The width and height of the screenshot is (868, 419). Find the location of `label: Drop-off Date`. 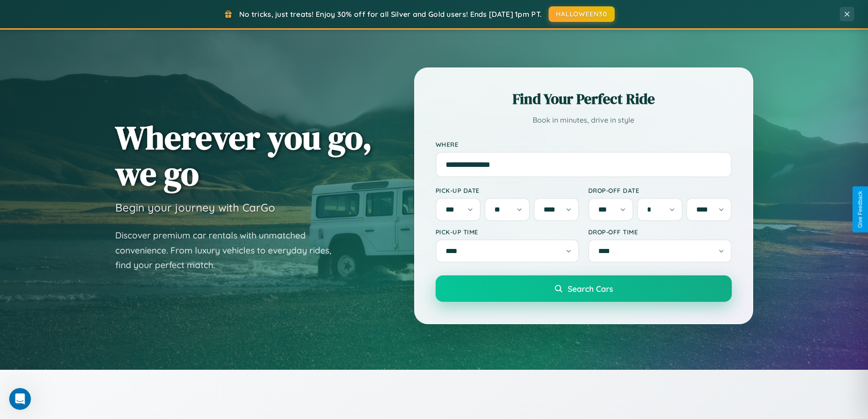

label: Drop-off Date is located at coordinates (660, 190).